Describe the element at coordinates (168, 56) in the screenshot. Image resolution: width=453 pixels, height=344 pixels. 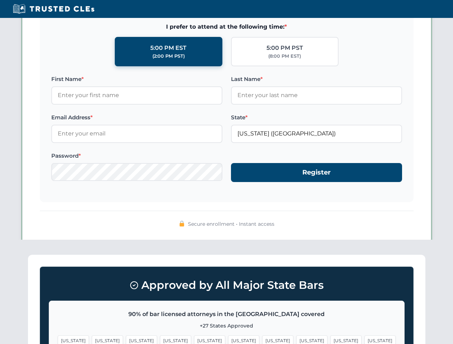
I see `div: (2:00 PM PST)` at that location.